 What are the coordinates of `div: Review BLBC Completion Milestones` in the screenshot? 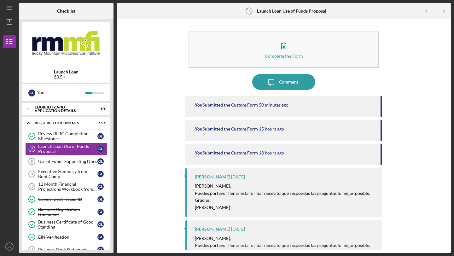 It's located at (68, 136).